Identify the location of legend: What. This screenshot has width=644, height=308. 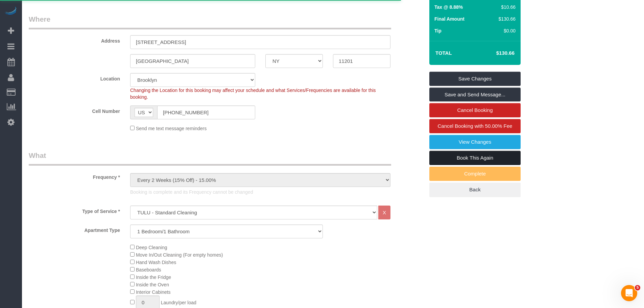
(210, 158).